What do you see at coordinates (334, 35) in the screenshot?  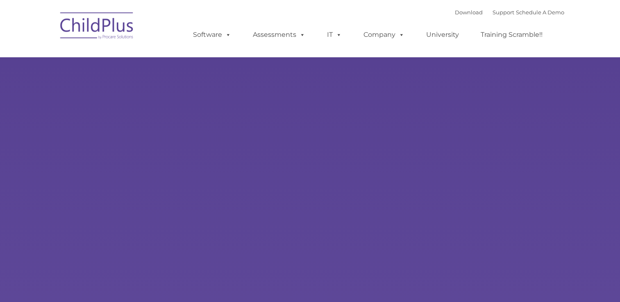 I see `a: IT` at bounding box center [334, 35].